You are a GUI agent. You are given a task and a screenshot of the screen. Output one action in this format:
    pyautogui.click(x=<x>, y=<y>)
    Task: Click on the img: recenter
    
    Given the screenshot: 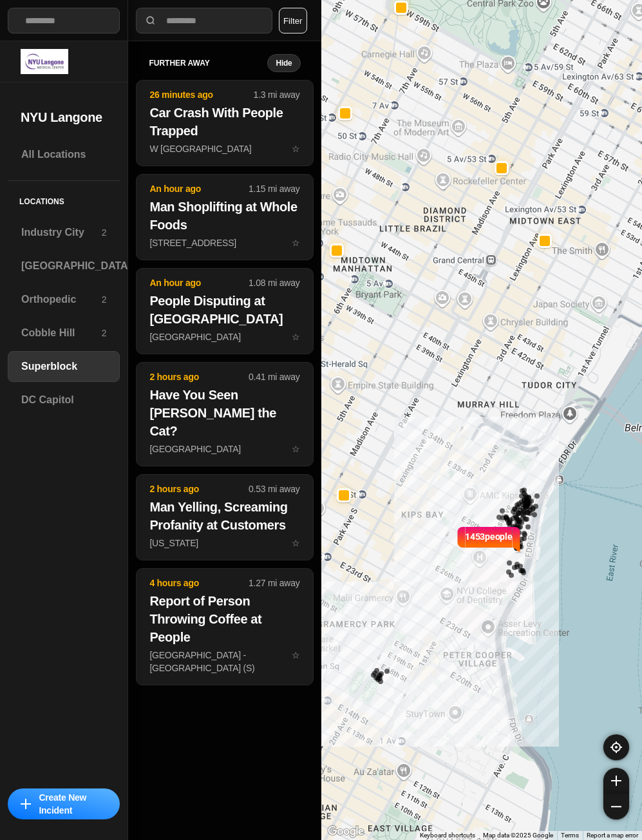 What is the action you would take?
    pyautogui.click(x=616, y=747)
    